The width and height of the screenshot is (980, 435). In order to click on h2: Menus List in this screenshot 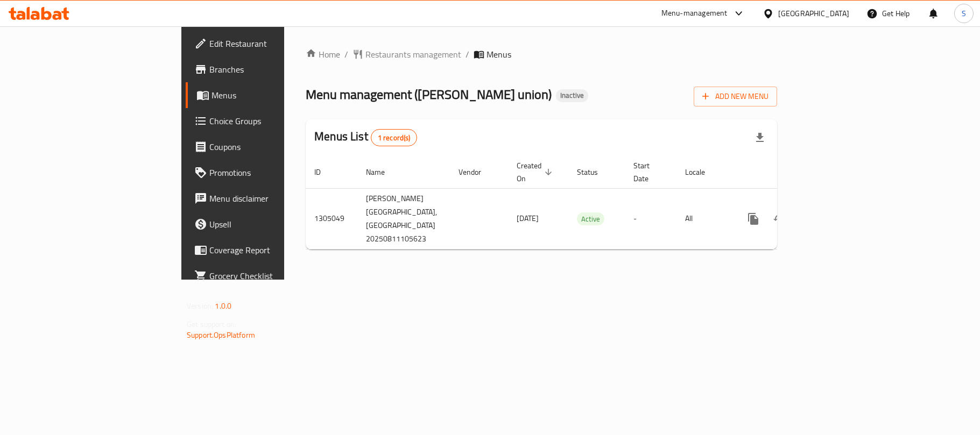, I will do `click(365, 137)`.